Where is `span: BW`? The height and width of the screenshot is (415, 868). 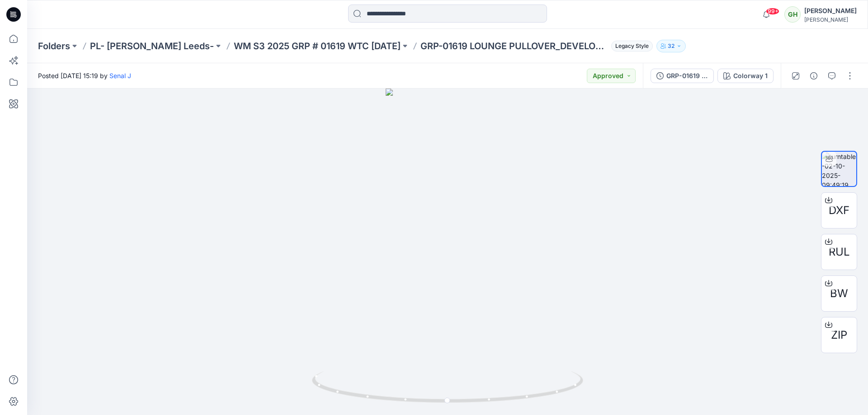
span: BW is located at coordinates (839, 294).